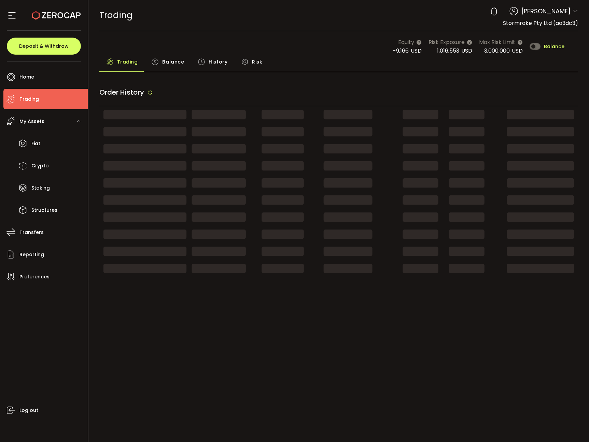 Image resolution: width=589 pixels, height=442 pixels. I want to click on span: 1,016,553, so click(448, 51).